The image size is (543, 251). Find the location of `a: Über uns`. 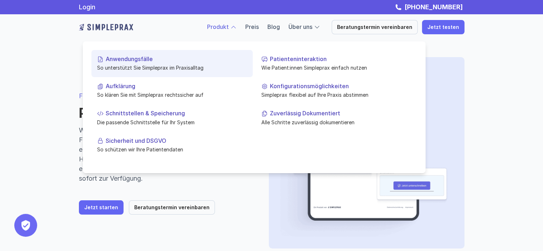

a: Über uns is located at coordinates (300, 27).